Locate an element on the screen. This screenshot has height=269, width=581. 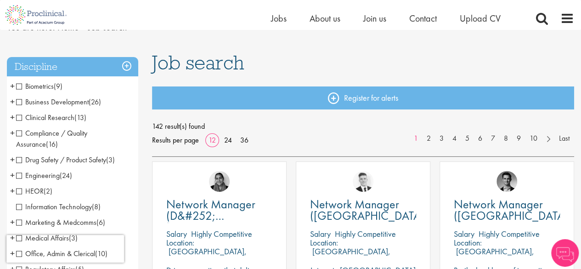
div: Discipline is located at coordinates (73, 67).